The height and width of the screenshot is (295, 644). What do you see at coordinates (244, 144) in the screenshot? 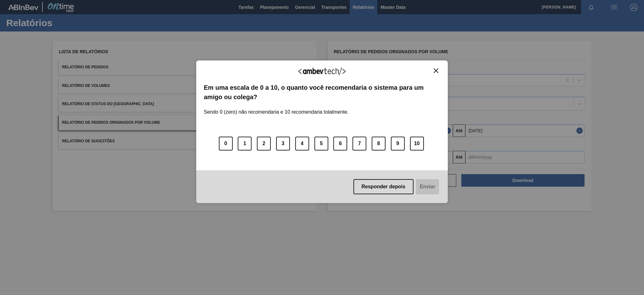
I see `button: 1` at bounding box center [244, 144].